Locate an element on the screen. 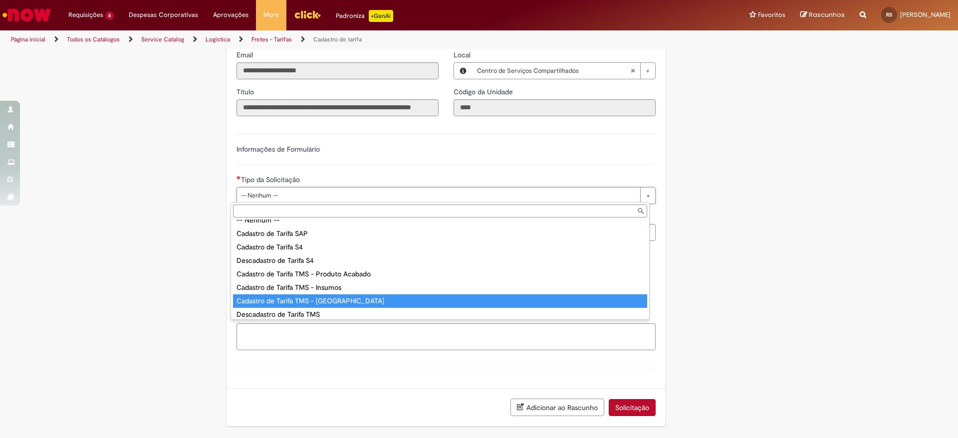 The height and width of the screenshot is (438, 958). div: Cadastro de Tarifa TMS - Insumos is located at coordinates (440, 287).